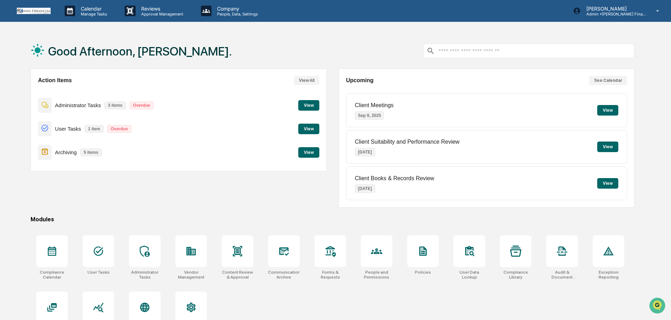 This screenshot has height=320, width=671. I want to click on p: User Tasks, so click(68, 129).